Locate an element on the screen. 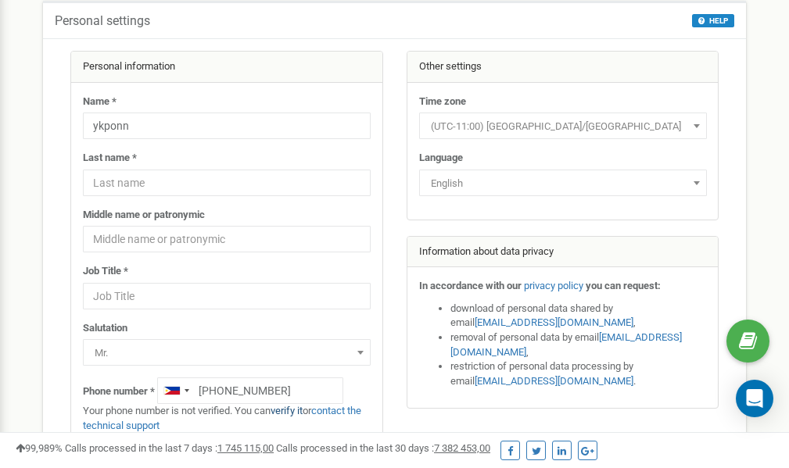 The image size is (789, 468). label: Language is located at coordinates (441, 158).